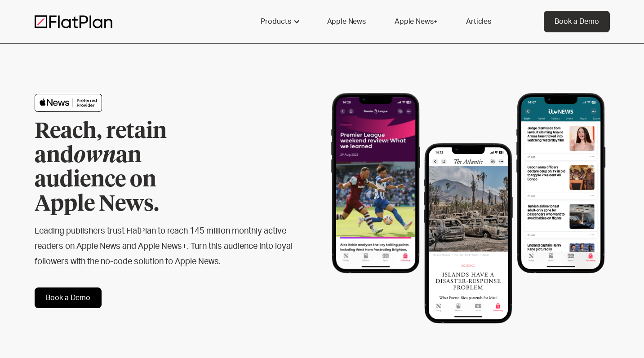 The image size is (644, 358). What do you see at coordinates (164, 247) in the screenshot?
I see `h2: Leading publishers trust FlatPlan to reach 145 million monthly active readers on Apple News and A...` at bounding box center [164, 247].